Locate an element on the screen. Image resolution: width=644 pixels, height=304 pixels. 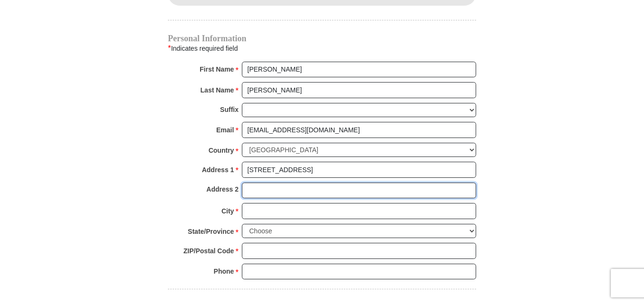
strong: Suffix is located at coordinates (229, 110).